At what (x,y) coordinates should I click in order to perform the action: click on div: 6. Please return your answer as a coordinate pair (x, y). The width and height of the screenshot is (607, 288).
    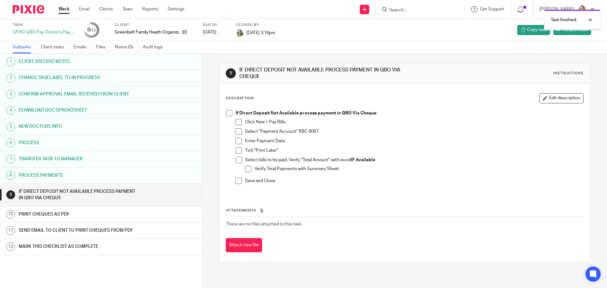
    Looking at the image, I should click on (11, 143).